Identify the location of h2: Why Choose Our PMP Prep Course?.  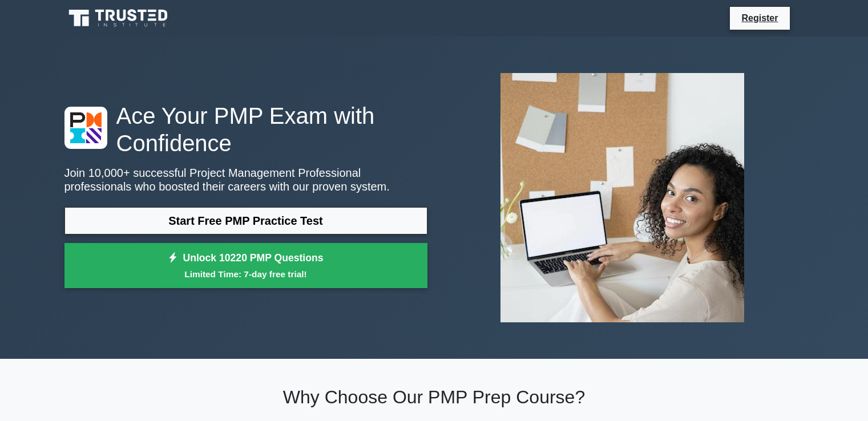
(434, 396).